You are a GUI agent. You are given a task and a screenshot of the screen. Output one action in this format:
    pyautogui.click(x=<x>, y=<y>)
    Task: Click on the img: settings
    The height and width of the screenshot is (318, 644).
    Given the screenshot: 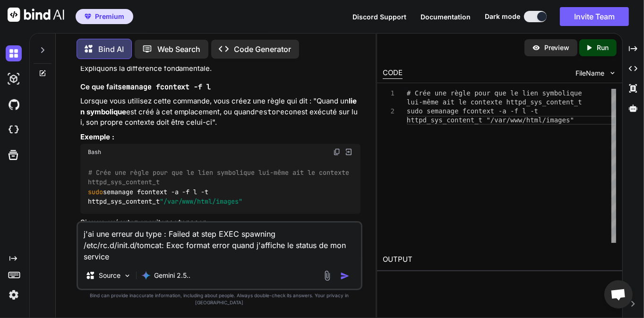 What is the action you would take?
    pyautogui.click(x=14, y=295)
    